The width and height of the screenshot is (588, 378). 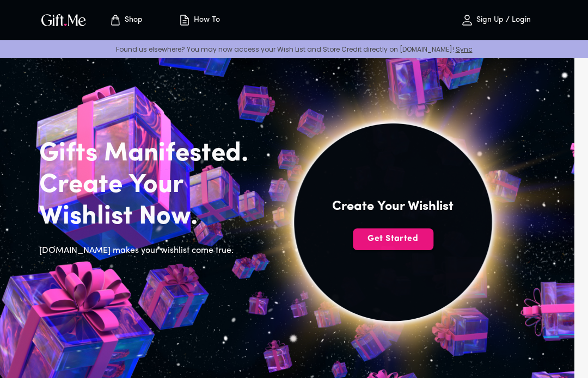 I want to click on img: how-to.svg, so click(x=185, y=20).